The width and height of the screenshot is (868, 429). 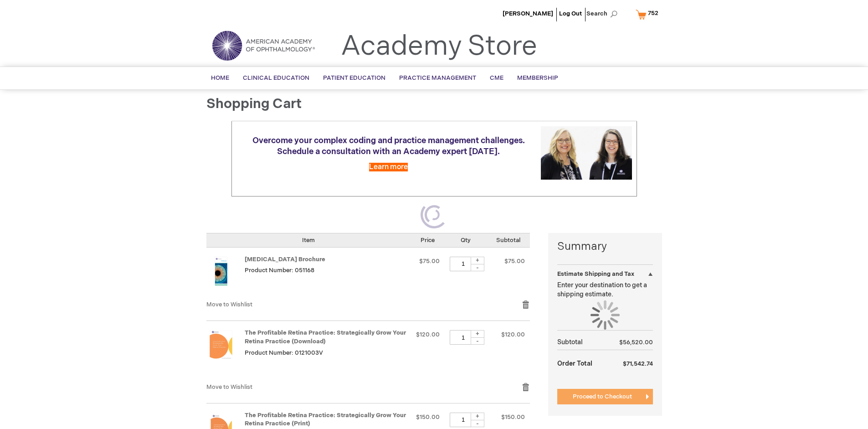 I want to click on span: Home, so click(x=220, y=78).